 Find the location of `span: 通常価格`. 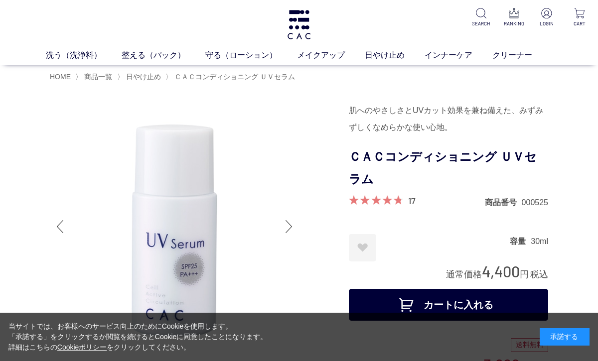

span: 通常価格 is located at coordinates (464, 275).